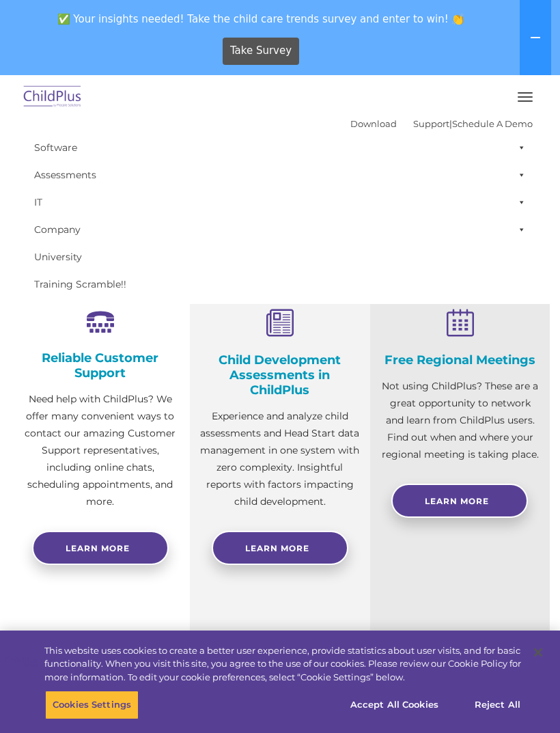  What do you see at coordinates (431, 124) in the screenshot?
I see `a: Support` at bounding box center [431, 124].